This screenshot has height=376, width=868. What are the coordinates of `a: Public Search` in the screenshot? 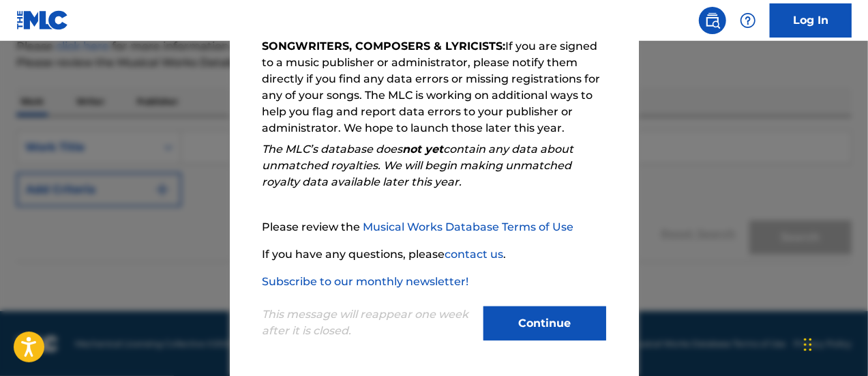 It's located at (712, 20).